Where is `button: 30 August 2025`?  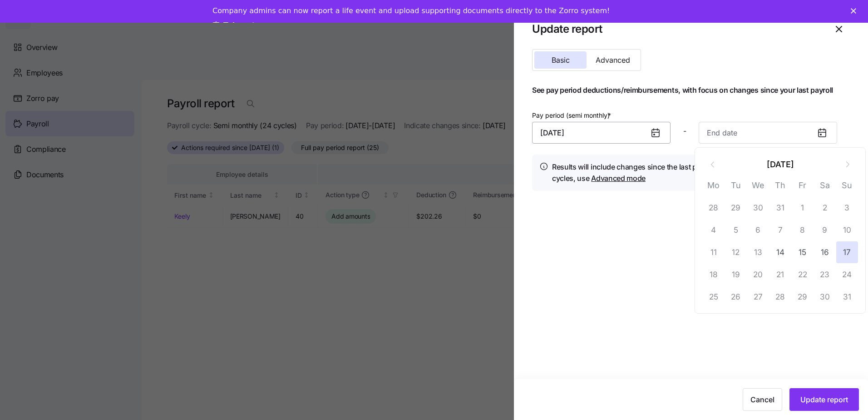 button: 30 August 2025 is located at coordinates (825, 297).